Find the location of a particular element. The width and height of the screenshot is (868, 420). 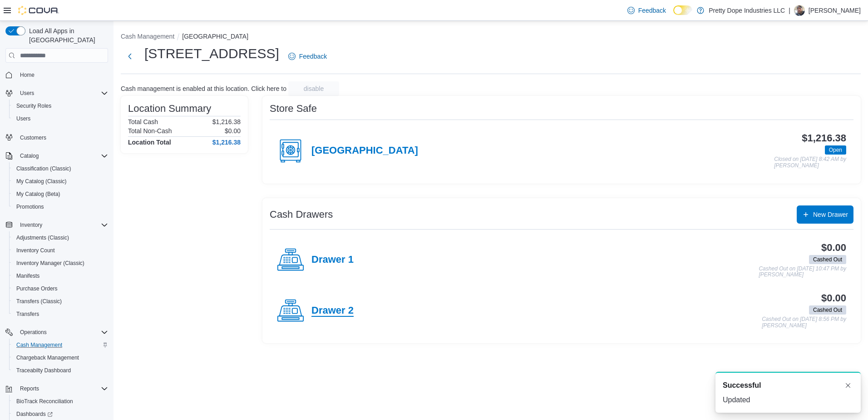

span: Open is located at coordinates (836, 150).